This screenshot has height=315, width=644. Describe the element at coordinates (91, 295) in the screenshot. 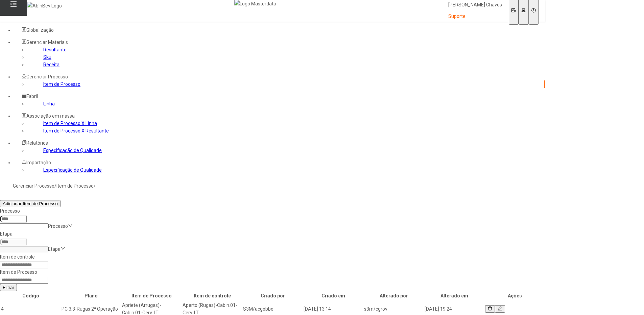

I see `th: Plano` at that location.